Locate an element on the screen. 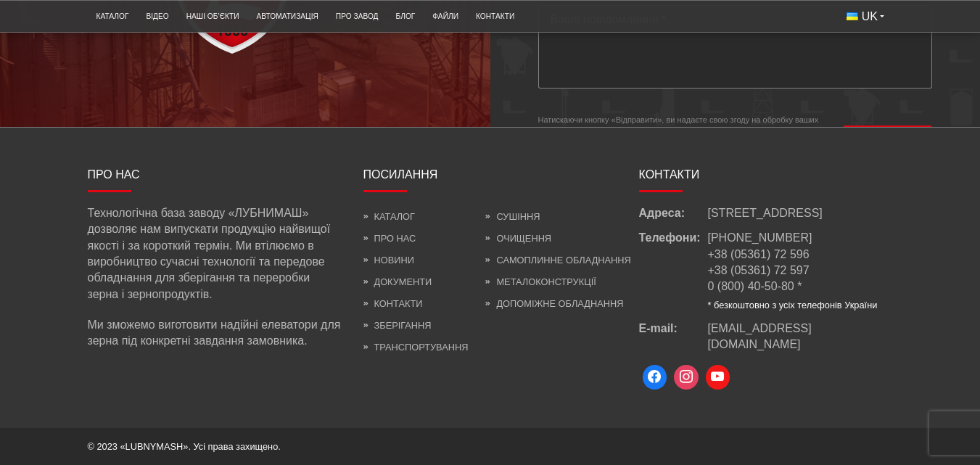 This screenshot has height=465, width=980. a: Самоплинне обладнання is located at coordinates (558, 260).